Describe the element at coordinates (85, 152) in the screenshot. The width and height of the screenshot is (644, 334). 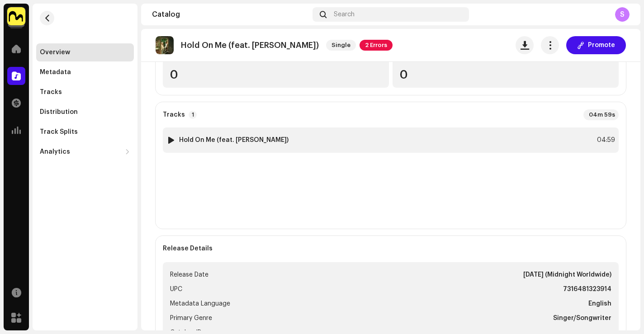
I see `re-m-nav-dropdown: Analytics` at that location.